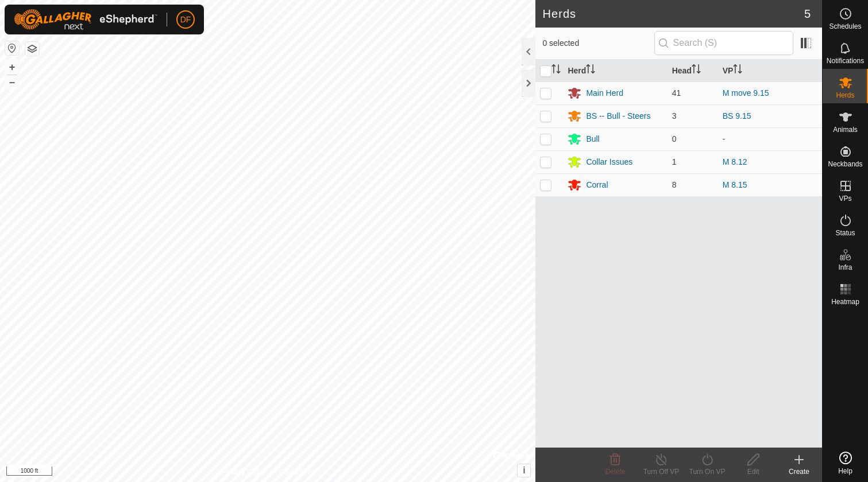 This screenshot has width=868, height=482. I want to click on span: Delete, so click(615, 472).